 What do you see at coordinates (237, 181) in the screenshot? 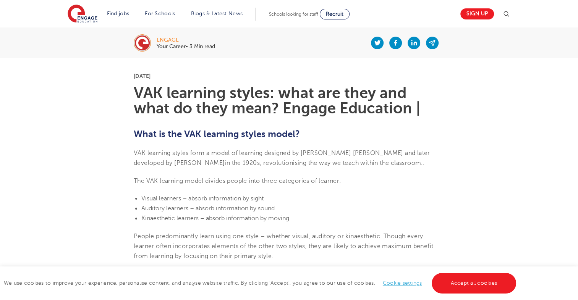
I see `span: The VAK learning model divides people into three categories of learner:` at bounding box center [237, 181].